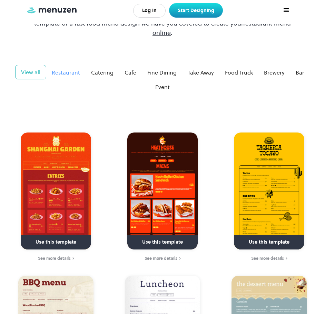 This screenshot has height=314, width=325. I want to click on div: Restaurant, so click(66, 72).